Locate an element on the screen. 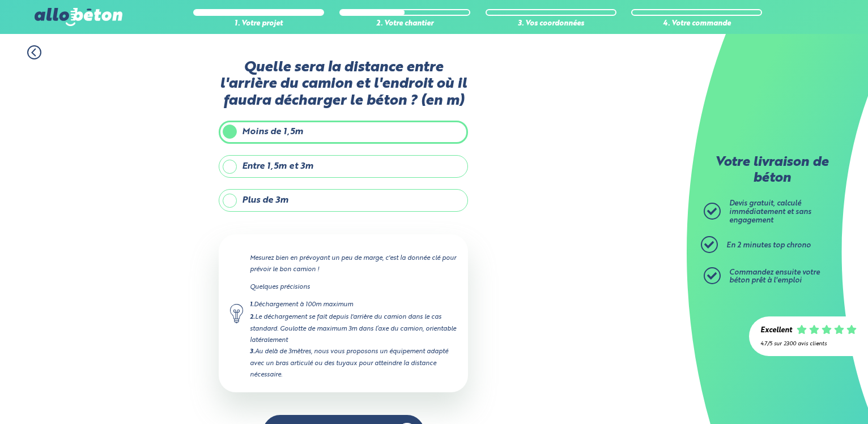 This screenshot has height=424, width=868. div: Le déchargement se fait depuis l'arrière du camion dans le cas standard. Goulotte de maximum 3m d... is located at coordinates (353, 328).